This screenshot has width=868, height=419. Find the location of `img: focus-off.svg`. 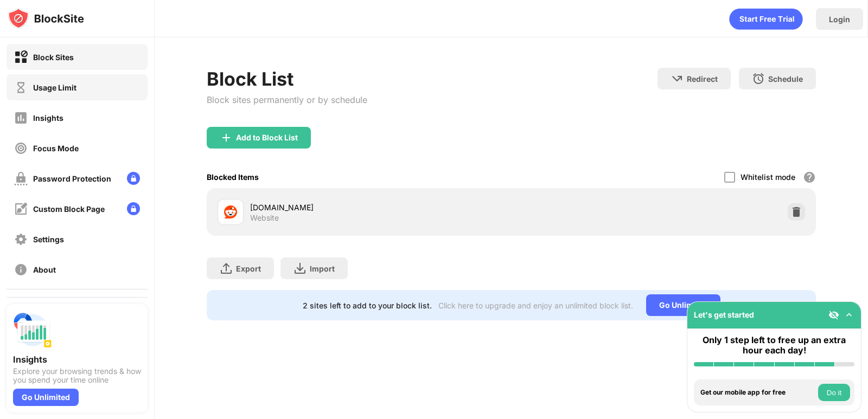

img: focus-off.svg is located at coordinates (21, 148).